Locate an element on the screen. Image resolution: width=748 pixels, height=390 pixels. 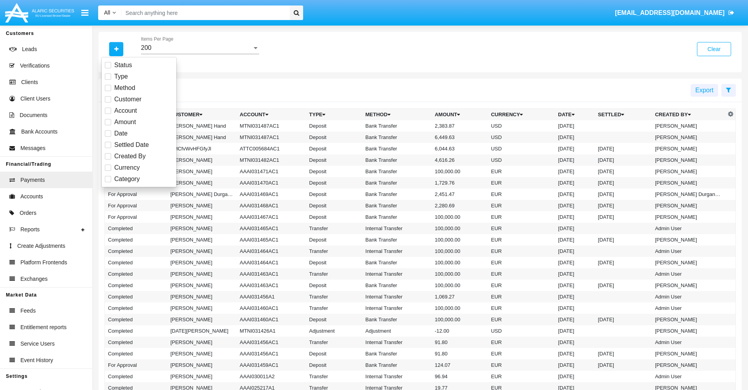
span: Amount is located at coordinates (125, 122).